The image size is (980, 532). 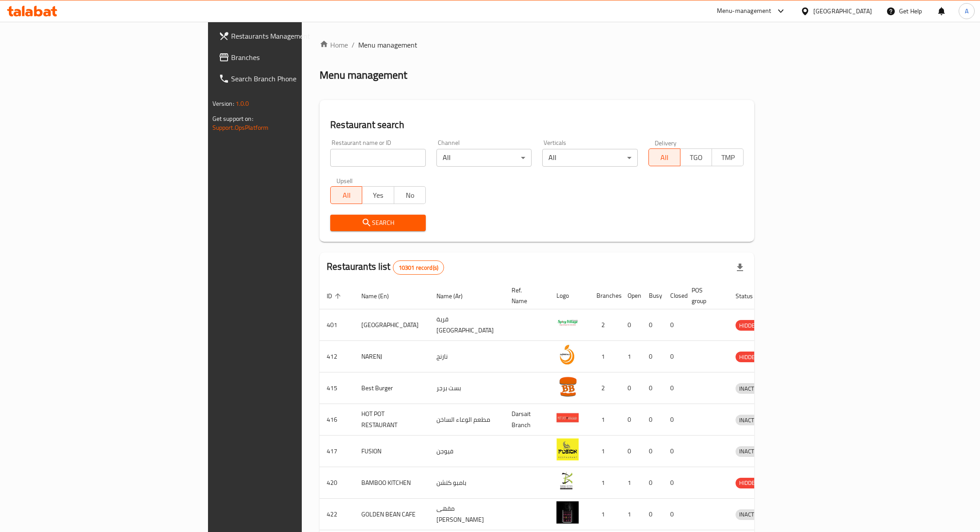 I want to click on span: Status, so click(x=750, y=296).